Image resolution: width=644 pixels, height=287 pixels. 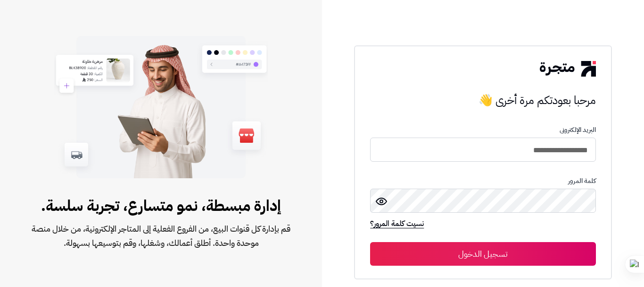 What do you see at coordinates (568, 68) in the screenshot?
I see `img: logo-2.png` at bounding box center [568, 68].